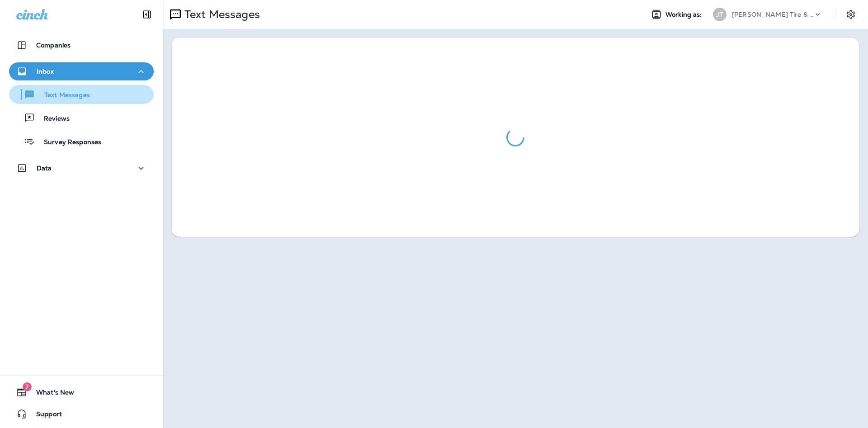 Image resolution: width=868 pixels, height=428 pixels. I want to click on button: Companies, so click(81, 45).